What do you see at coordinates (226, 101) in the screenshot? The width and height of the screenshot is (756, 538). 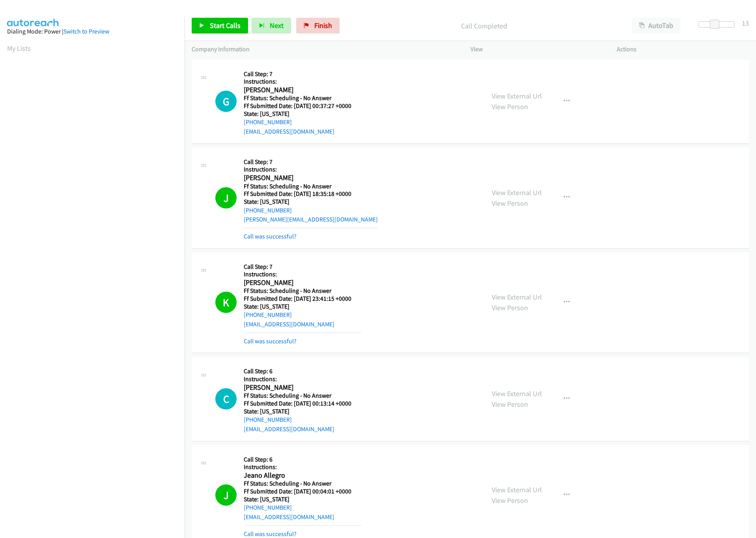 I see `h1: G` at bounding box center [226, 101].